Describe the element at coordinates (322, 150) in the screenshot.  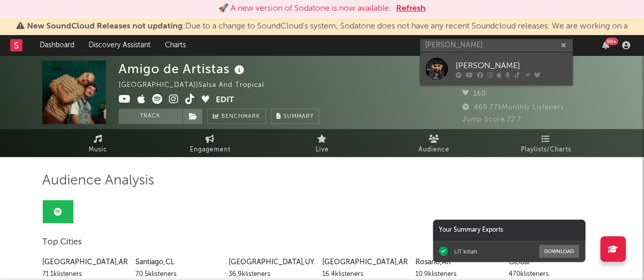
I see `span: Live` at that location.